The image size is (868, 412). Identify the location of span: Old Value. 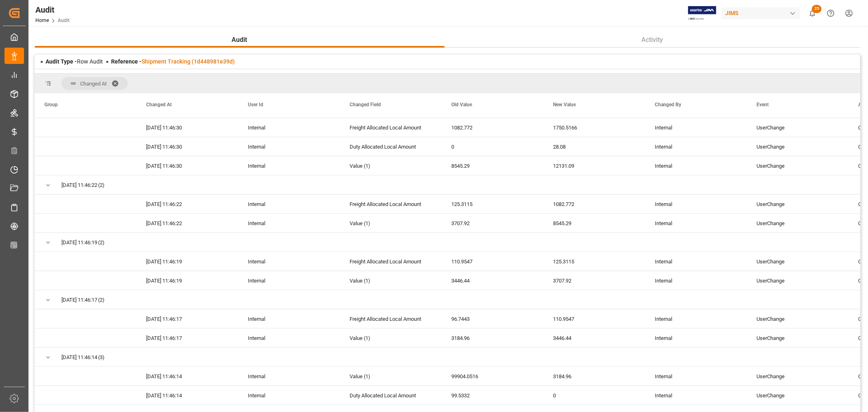
(462, 105).